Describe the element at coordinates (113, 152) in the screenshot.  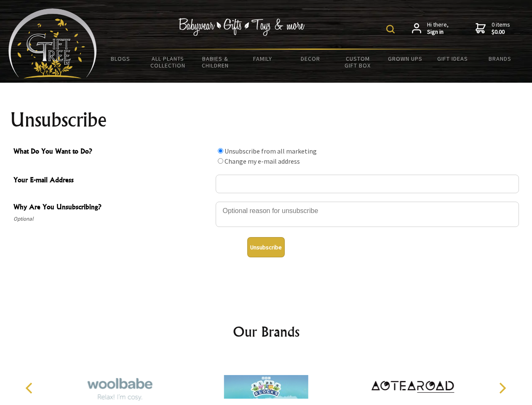
I see `span: What Do You Want to Do?` at that location.